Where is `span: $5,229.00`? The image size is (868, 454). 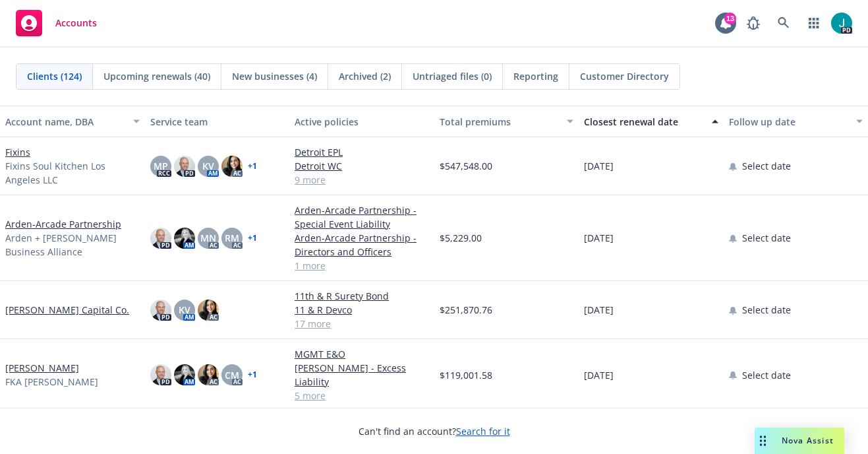
span: $5,229.00 is located at coordinates (461, 237).